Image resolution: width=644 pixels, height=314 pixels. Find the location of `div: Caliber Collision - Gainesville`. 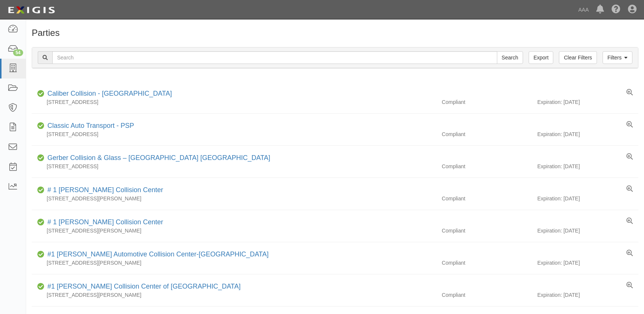

div: Caliber Collision - Gainesville is located at coordinates (108, 94).